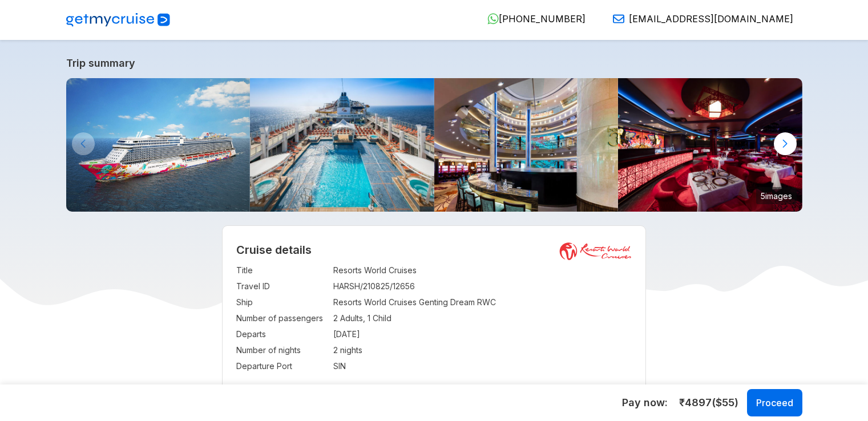  I want to click on td: Resorts World Cruises, so click(482, 270).